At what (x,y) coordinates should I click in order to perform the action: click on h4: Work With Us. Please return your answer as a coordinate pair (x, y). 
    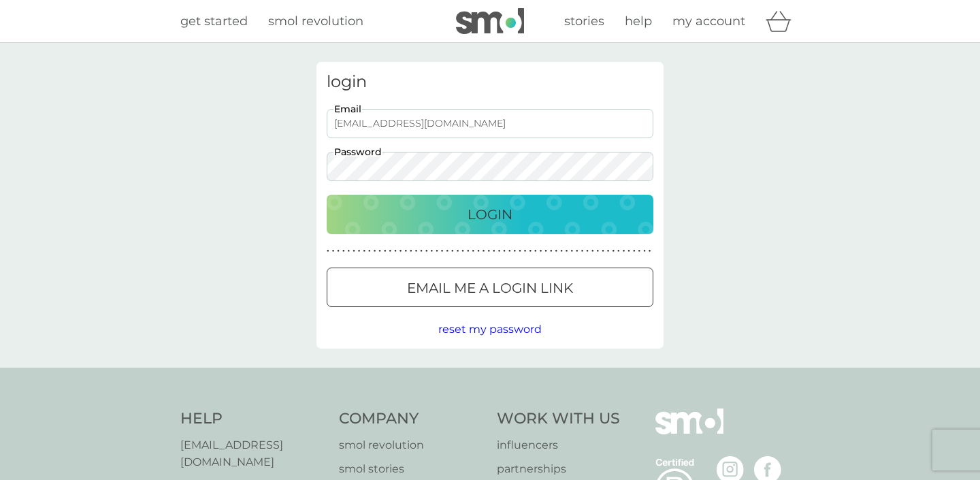
    Looking at the image, I should click on (558, 418).